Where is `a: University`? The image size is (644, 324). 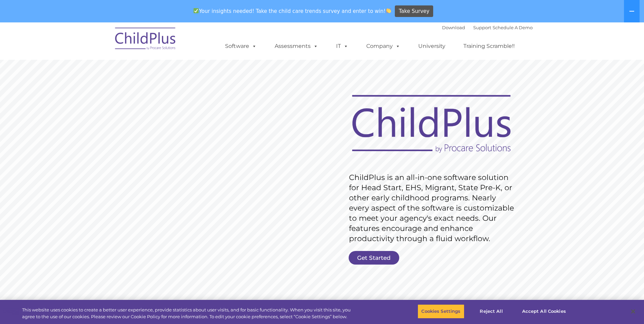 a: University is located at coordinates (432, 46).